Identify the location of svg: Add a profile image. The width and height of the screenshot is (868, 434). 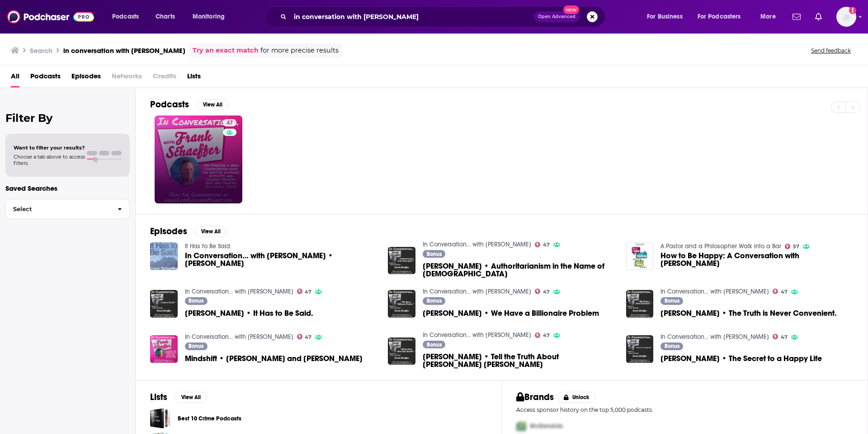
(853, 10).